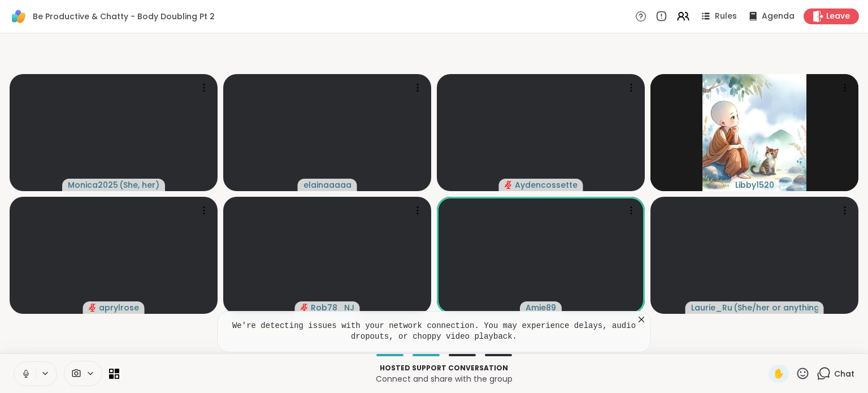  What do you see at coordinates (541, 307) in the screenshot?
I see `span: Amie89` at bounding box center [541, 307].